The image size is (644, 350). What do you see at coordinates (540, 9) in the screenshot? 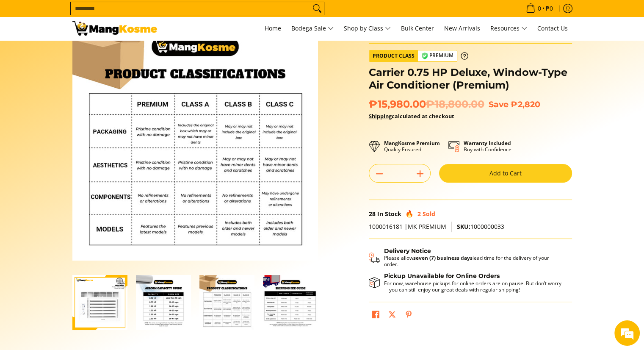
I see `span: 0` at bounding box center [540, 9].